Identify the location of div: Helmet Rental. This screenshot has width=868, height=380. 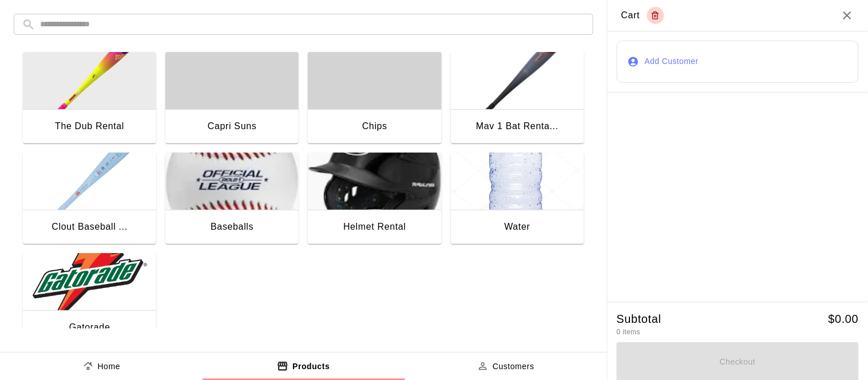
(375, 227).